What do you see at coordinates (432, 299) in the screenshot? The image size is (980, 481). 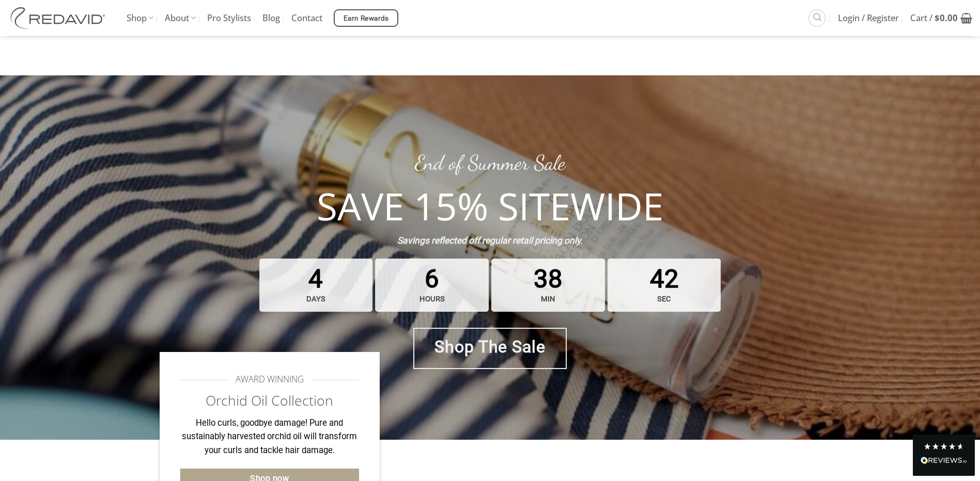 I see `strong: hours` at bounding box center [432, 299].